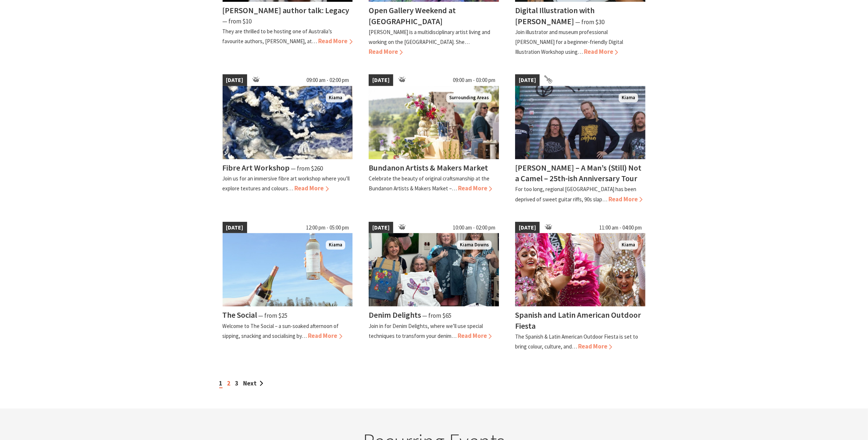 Image resolution: width=868 pixels, height=440 pixels. I want to click on p: Join us for an immersive fibre art workshop where you’ll explore textures and colours…, so click(286, 183).